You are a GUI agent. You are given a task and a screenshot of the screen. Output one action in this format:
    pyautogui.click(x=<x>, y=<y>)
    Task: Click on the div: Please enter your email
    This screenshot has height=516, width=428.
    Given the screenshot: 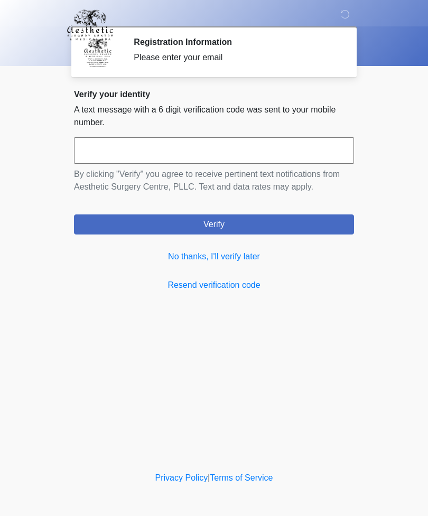 What is the action you would take?
    pyautogui.click(x=236, y=58)
    